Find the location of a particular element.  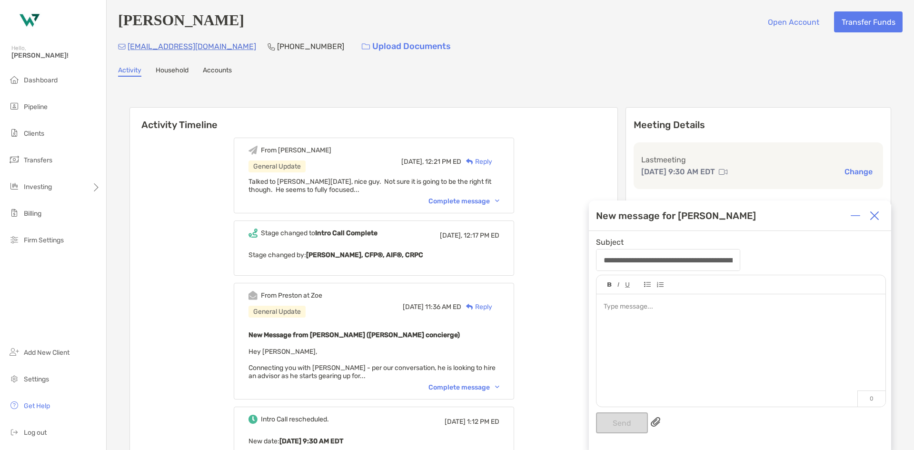

img: pipeline icon is located at coordinates (14, 106).